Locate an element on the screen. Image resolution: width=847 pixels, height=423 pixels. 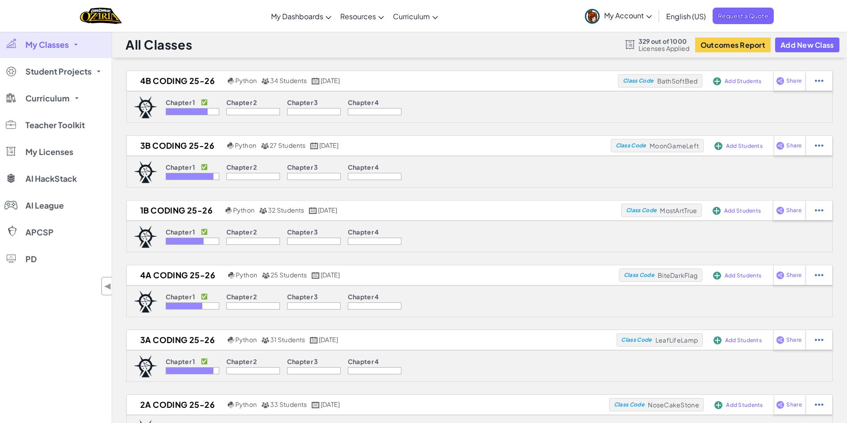
span: English (US) is located at coordinates (686, 16).